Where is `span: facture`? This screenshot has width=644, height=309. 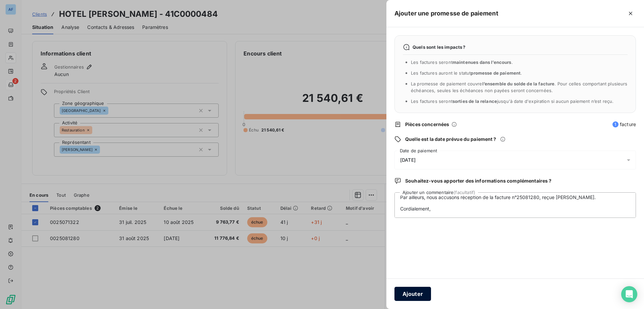
span: facture is located at coordinates (625, 124).